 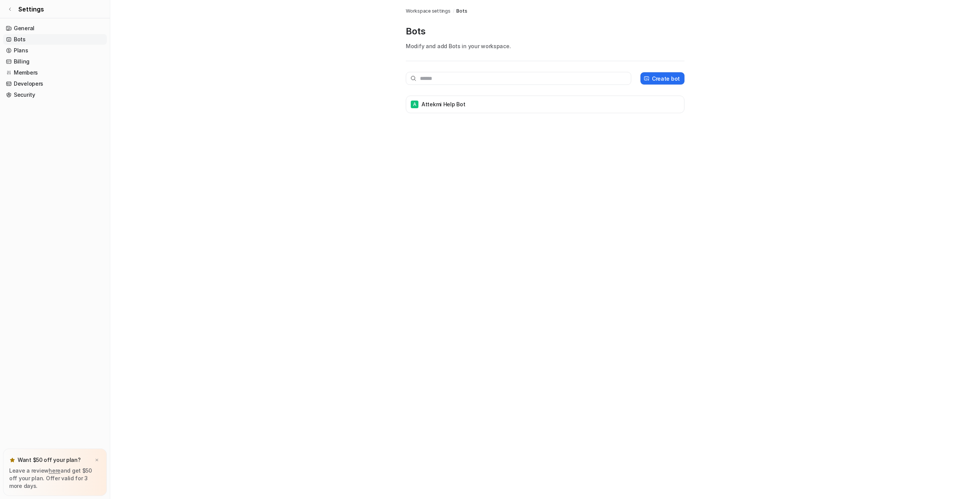 What do you see at coordinates (415, 104) in the screenshot?
I see `span: A` at bounding box center [415, 104].